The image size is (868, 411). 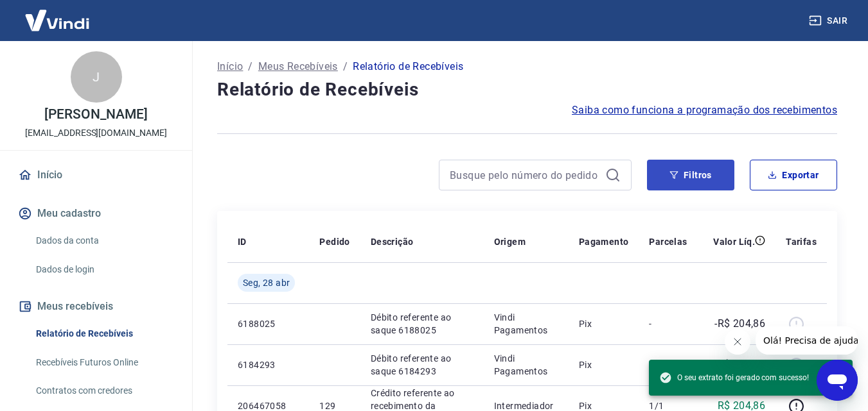 What do you see at coordinates (103, 333) in the screenshot?
I see `a: Relatório de Recebíveis` at bounding box center [103, 333].